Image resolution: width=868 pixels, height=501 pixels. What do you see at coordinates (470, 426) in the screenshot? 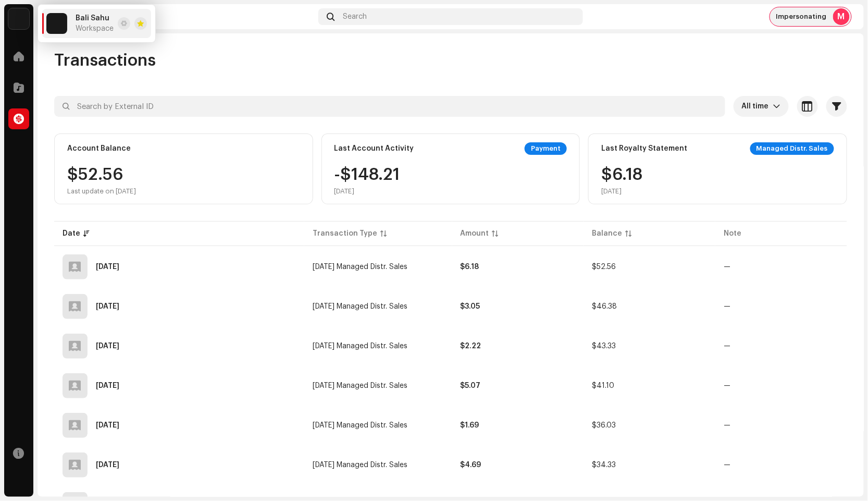
I see `strong: $1.69` at bounding box center [470, 426].